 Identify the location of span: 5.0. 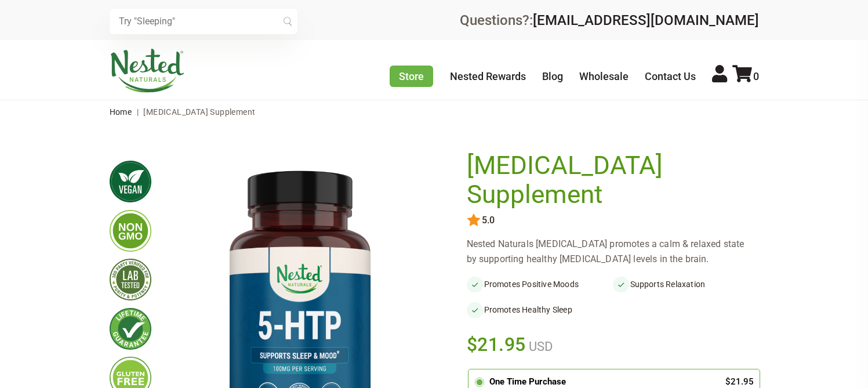
(488, 220).